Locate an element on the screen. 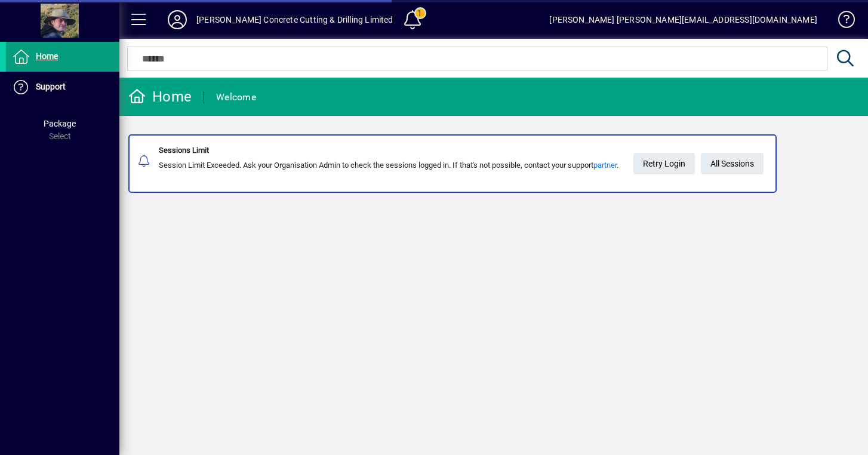  button: Retry Login is located at coordinates (664, 164).